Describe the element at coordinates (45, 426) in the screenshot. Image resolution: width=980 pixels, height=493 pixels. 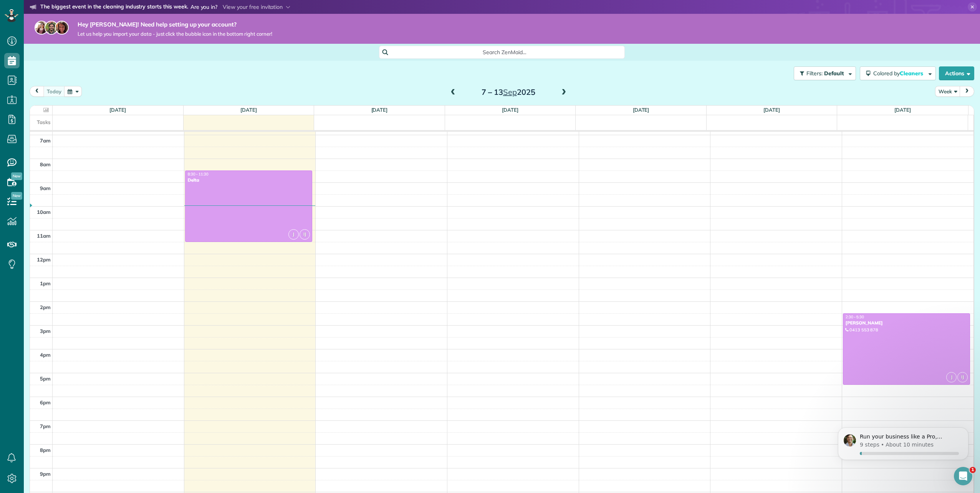
I see `span: 7pm` at that location.